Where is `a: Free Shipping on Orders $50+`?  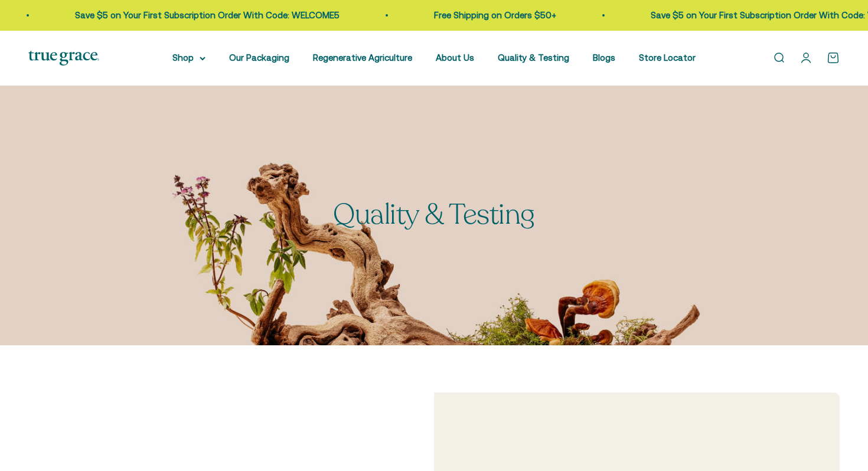 a: Free Shipping on Orders $50+ is located at coordinates (495, 15).